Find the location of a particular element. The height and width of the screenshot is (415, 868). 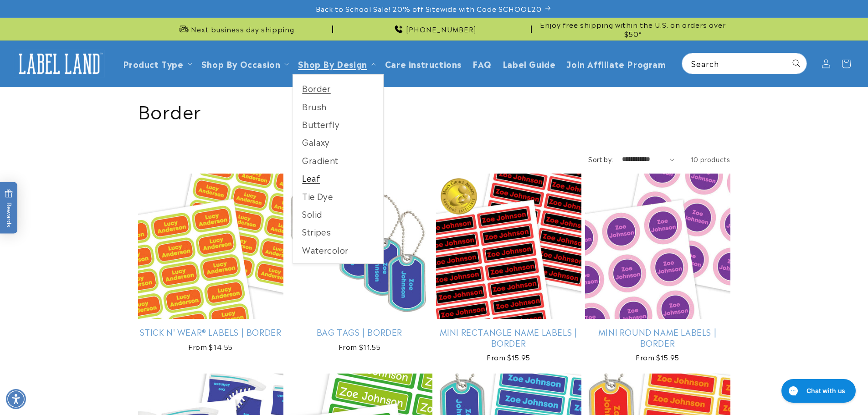

a: Tie Dye is located at coordinates (338, 196).